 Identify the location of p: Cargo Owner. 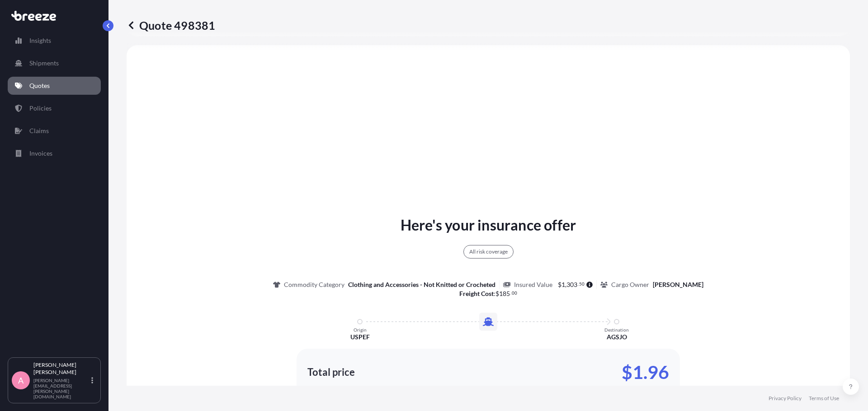
(630, 285).